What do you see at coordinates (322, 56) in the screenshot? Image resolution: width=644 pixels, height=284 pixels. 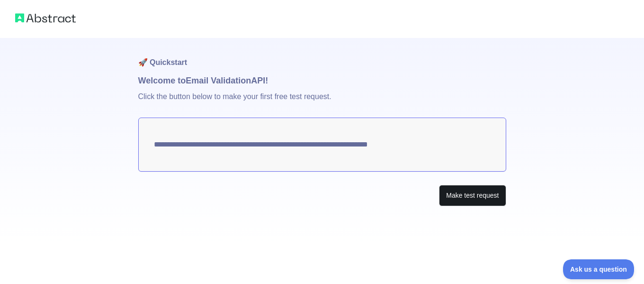 I see `h1: 🚀 Quickstart` at bounding box center [322, 56].